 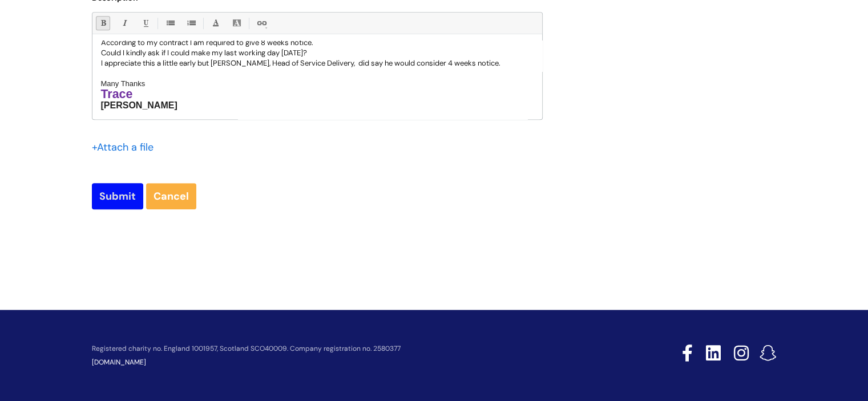 What do you see at coordinates (103, 23) in the screenshot?
I see `a: Bold (Ctrl-B)` at bounding box center [103, 23].